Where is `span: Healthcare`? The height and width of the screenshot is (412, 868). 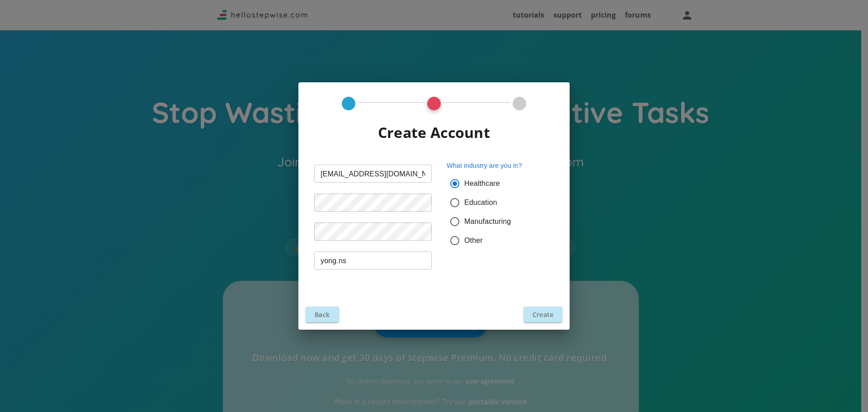 span: Healthcare is located at coordinates (482, 184).